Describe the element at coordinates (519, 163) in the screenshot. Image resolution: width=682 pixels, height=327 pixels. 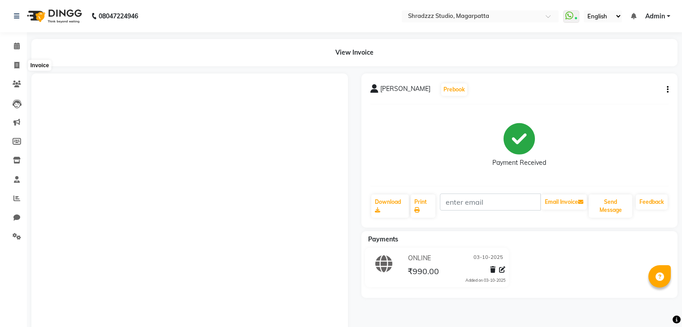
I see `div: Payment Received` at that location.